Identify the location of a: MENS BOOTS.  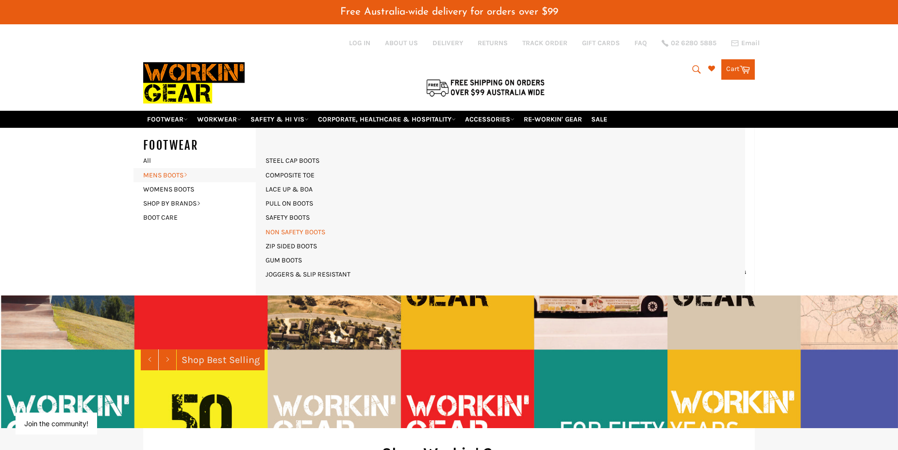
(197, 175).